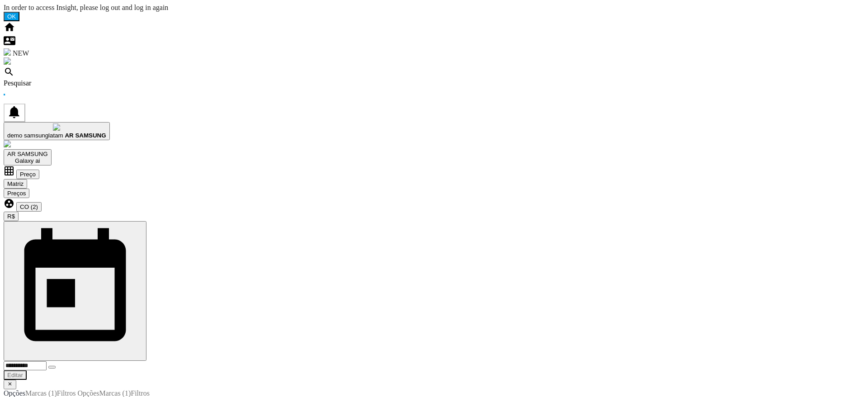  What do you see at coordinates (56, 127) in the screenshot?
I see `img: profile.jpg` at bounding box center [56, 127].